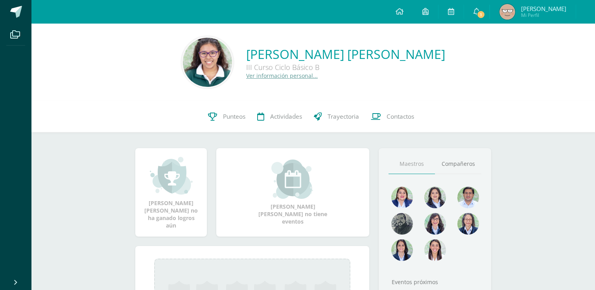  I want to click on img: 1c486c33b8bd52ac03df331010ae2e62.png, so click(207, 62).